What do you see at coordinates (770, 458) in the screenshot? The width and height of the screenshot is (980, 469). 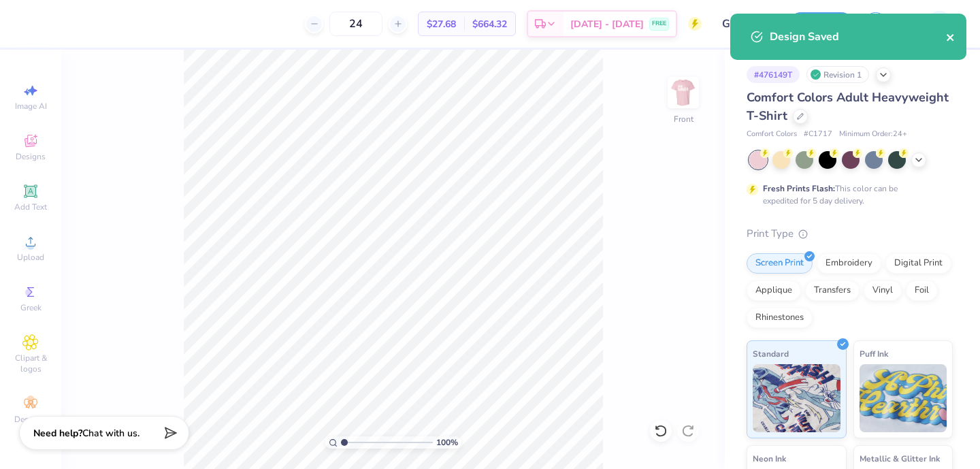 I see `span: Neon Ink` at bounding box center [770, 458].